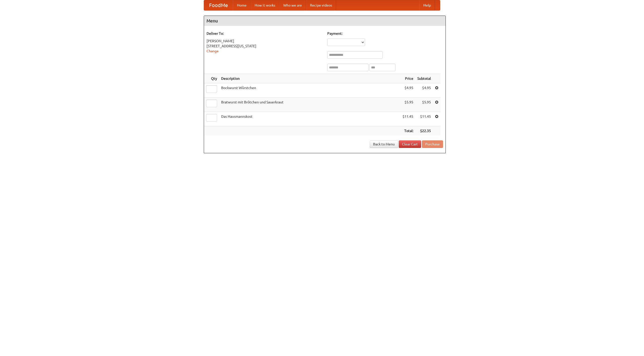 The height and width of the screenshot is (356, 644). Describe the element at coordinates (264, 33) in the screenshot. I see `h5: Deliver To:` at that location.